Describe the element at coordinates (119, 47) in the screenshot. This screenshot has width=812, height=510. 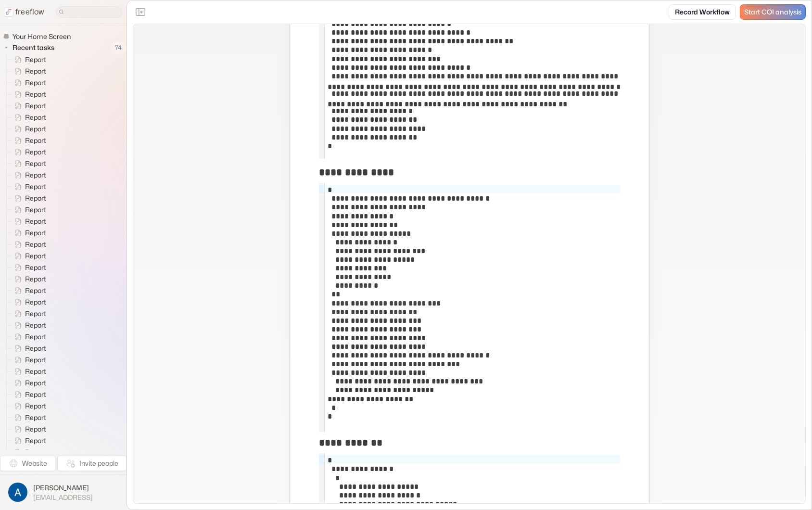
I see `span: 74` at that location.